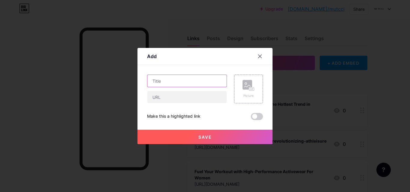  What do you see at coordinates (205, 137) in the screenshot?
I see `span: Save` at bounding box center [205, 137].